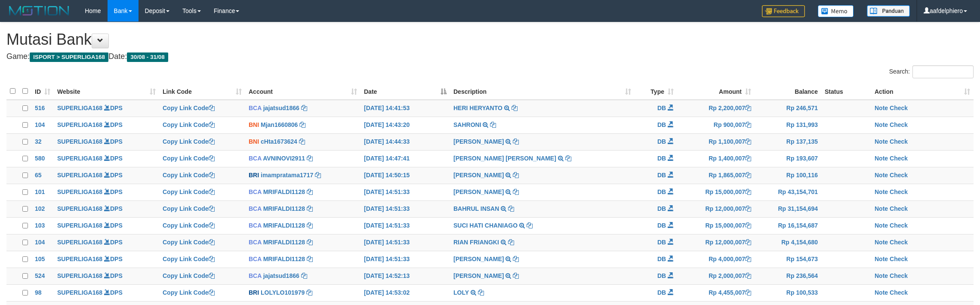  Describe the element at coordinates (748, 108) in the screenshot. I see `a: Copy Rp 2,200,007 to clipboard` at that location.